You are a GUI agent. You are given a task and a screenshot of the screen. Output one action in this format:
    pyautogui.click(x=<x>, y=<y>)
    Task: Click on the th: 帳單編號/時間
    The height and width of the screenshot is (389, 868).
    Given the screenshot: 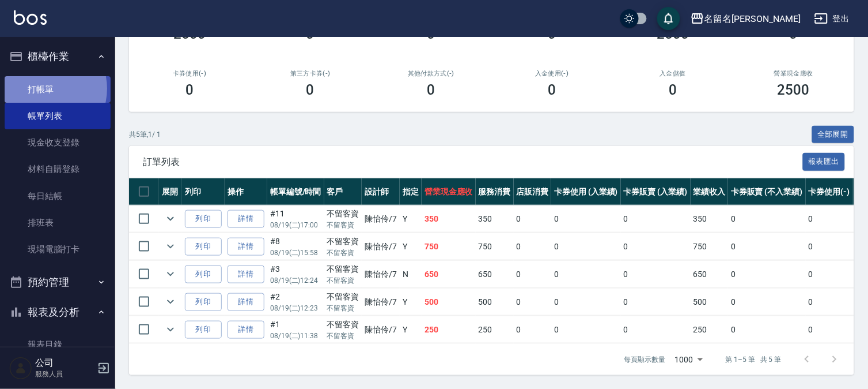 What is the action you would take?
    pyautogui.click(x=295, y=191)
    